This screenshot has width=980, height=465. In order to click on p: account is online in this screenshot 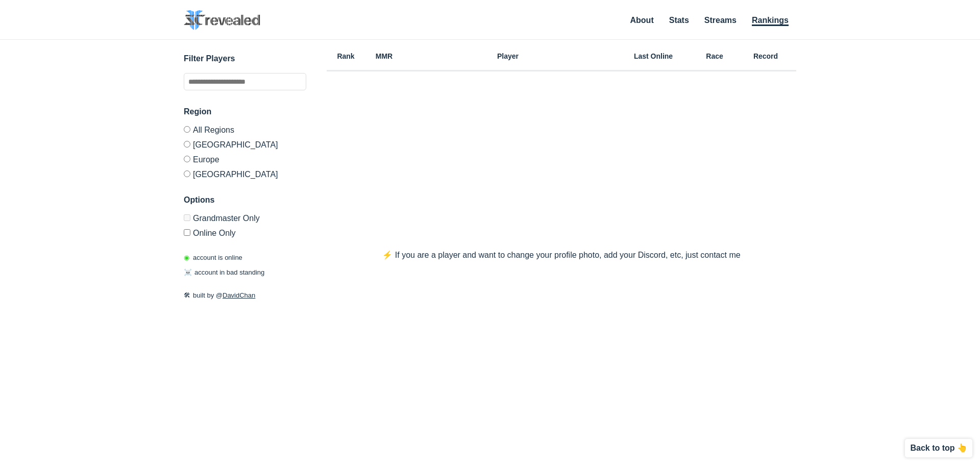, I will do `click(213, 258)`.